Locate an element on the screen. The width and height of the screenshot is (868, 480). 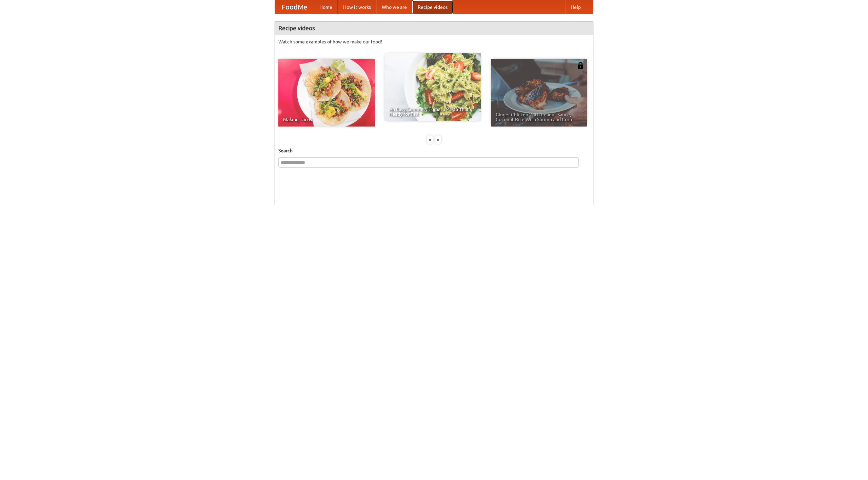
h4: Recipe videos is located at coordinates (434, 28).